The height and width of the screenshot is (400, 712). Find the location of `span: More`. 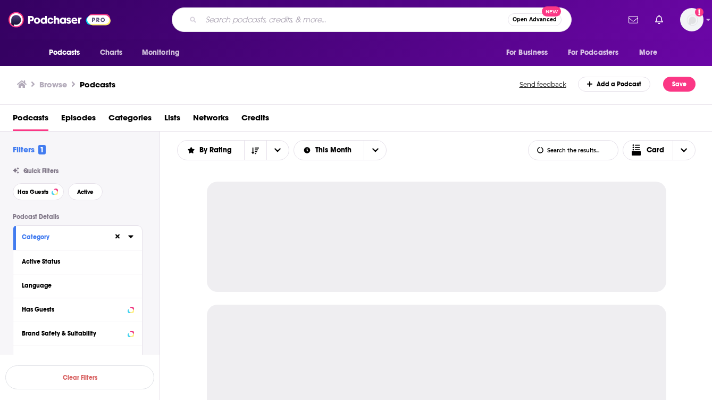

span: More is located at coordinates (649, 53).